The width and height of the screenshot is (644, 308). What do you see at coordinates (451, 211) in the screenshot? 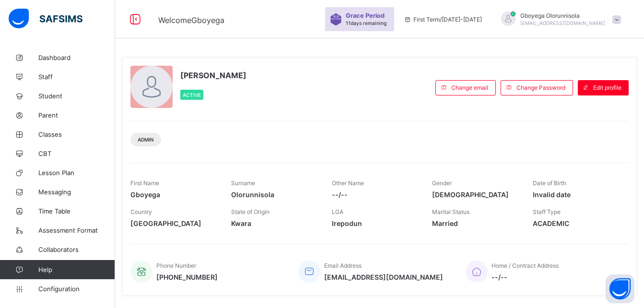
I see `span: Marital Status` at bounding box center [451, 211].